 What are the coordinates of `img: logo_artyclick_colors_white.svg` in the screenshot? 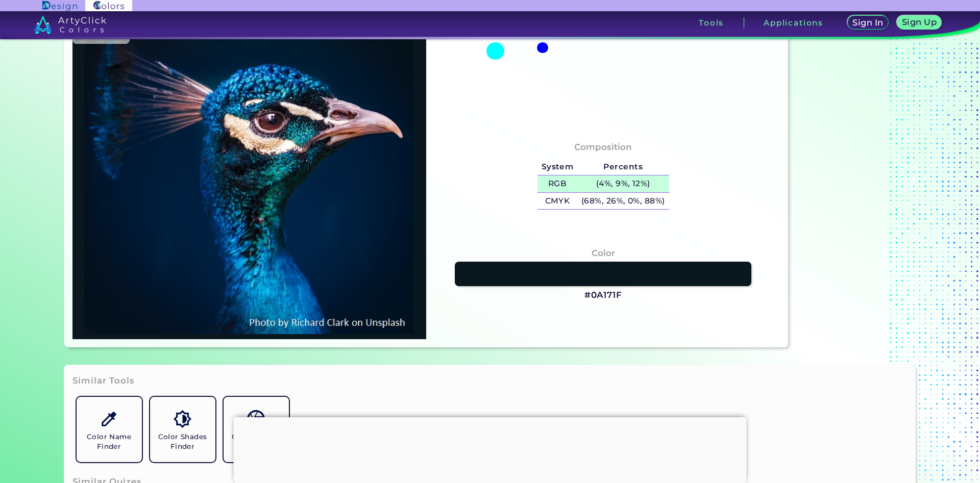 It's located at (70, 24).